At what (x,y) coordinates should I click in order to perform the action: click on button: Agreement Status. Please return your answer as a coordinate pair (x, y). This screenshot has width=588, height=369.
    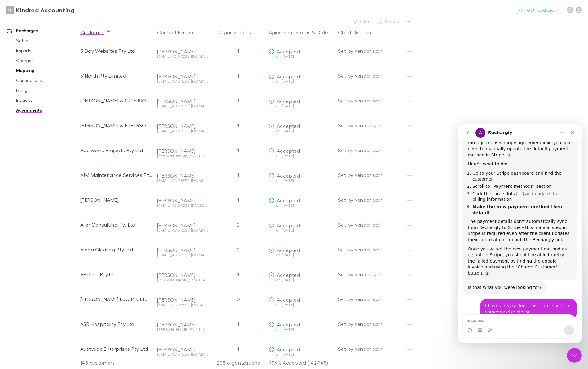
    Looking at the image, I should click on (290, 32).